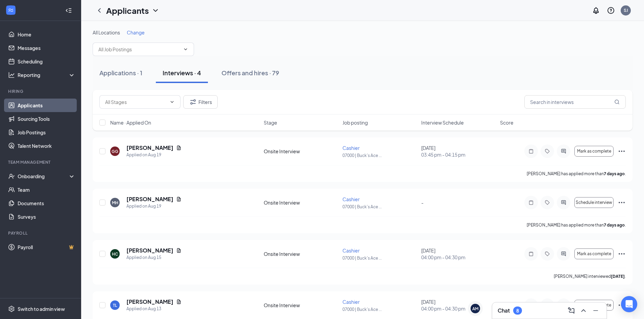 Image resolution: width=644 pixels, height=319 pixels. What do you see at coordinates (47, 62) in the screenshot?
I see `a: Scheduling` at bounding box center [47, 62].